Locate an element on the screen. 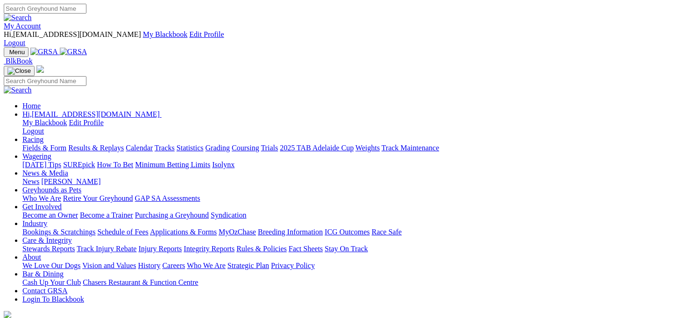 The height and width of the screenshot is (318, 697). a: Grading is located at coordinates (218, 148).